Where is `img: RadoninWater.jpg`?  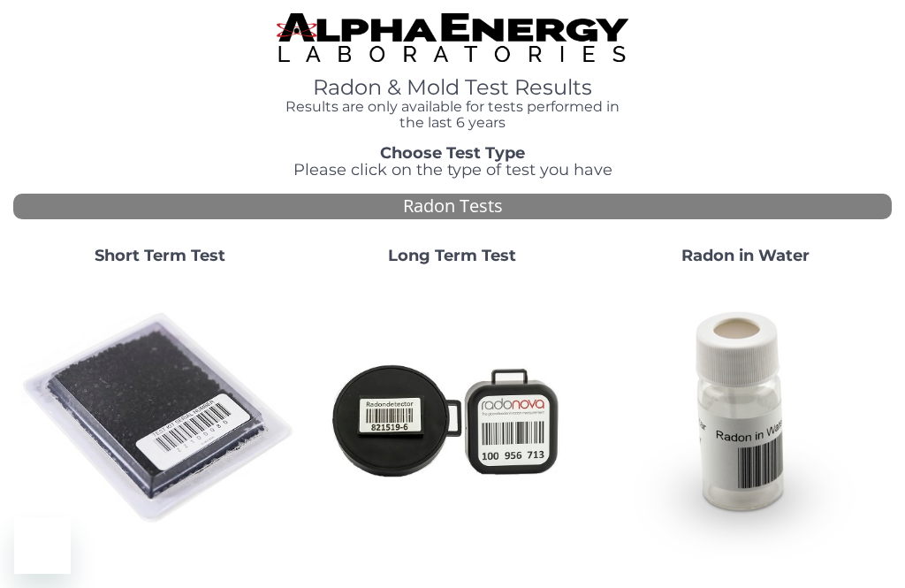
img: RadoninWater.jpg is located at coordinates (745, 417).